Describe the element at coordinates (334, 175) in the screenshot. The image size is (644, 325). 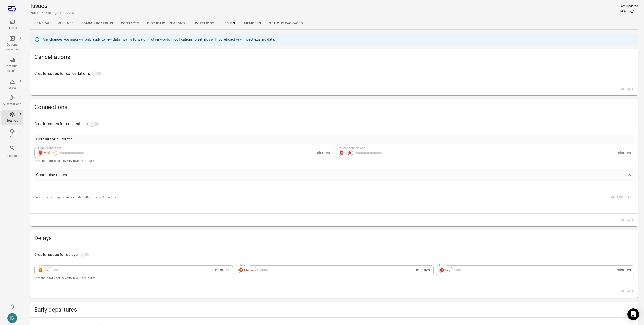
I see `button: Customise routes` at that location.